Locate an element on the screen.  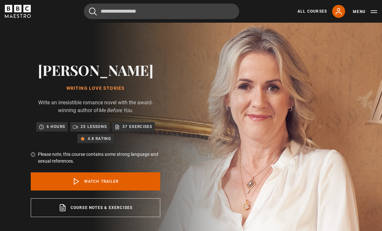
input: Search is located at coordinates (162, 11).